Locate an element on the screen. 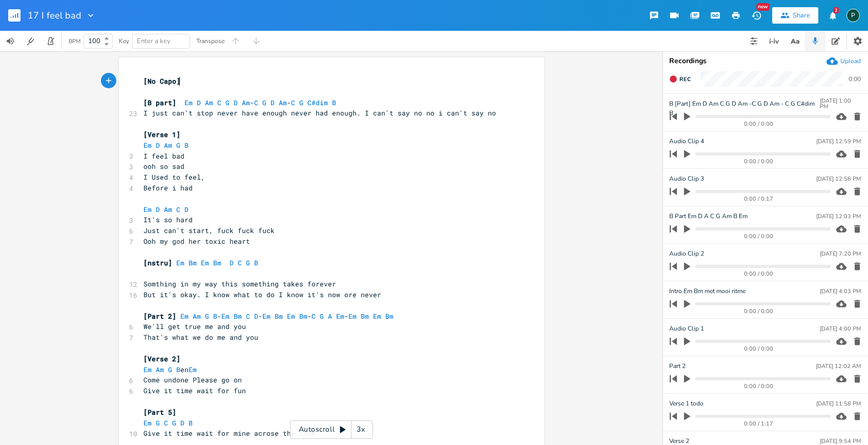 This screenshot has height=445, width=868. span: Intro Em Bm met mooi ritme is located at coordinates (707, 291).